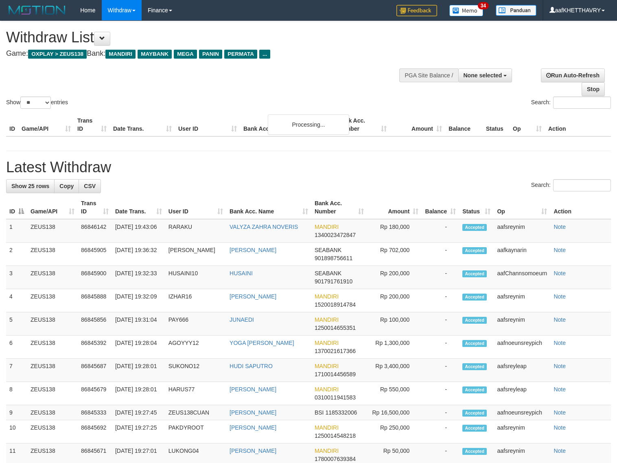  I want to click on td: 86845692, so click(95, 432).